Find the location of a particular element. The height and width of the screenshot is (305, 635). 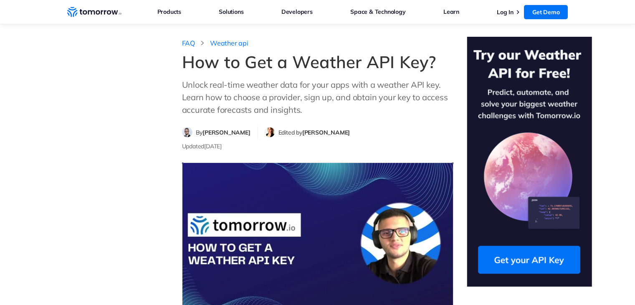

a: Log In is located at coordinates (505, 12).